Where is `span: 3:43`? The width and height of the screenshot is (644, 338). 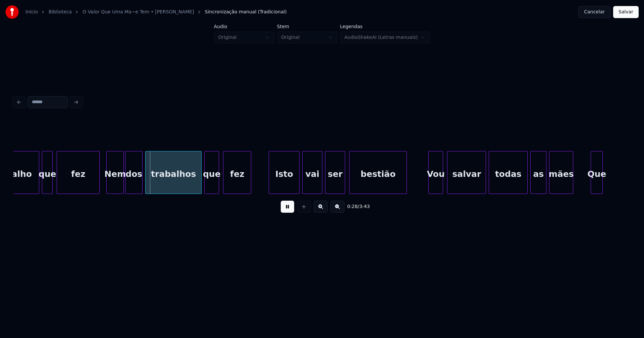
span: 3:43 is located at coordinates (364, 207).